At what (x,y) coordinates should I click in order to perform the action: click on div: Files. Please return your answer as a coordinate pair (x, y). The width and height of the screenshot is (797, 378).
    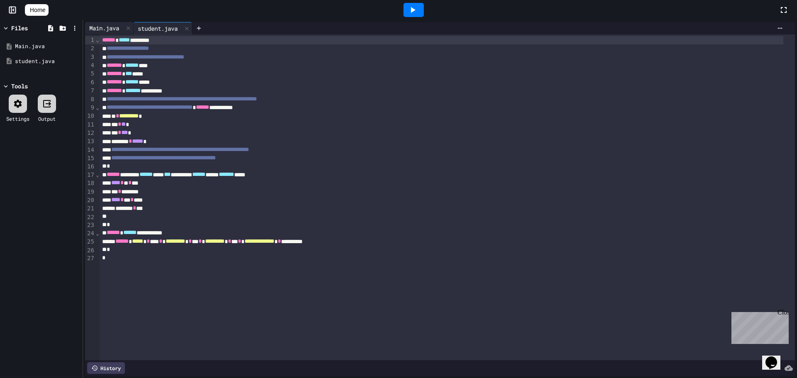
    Looking at the image, I should click on (20, 28).